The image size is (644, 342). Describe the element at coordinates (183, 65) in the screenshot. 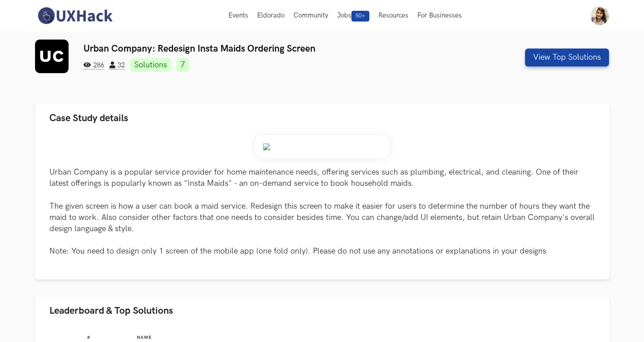

I see `a: 7` at that location.